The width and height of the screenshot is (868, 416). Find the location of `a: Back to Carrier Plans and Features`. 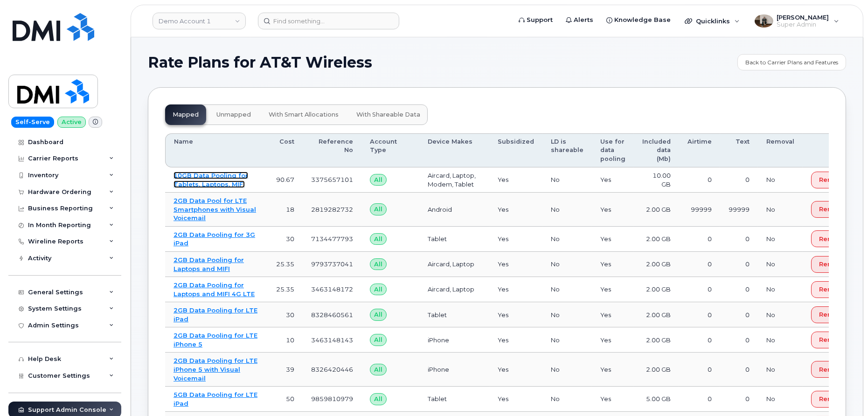

a: Back to Carrier Plans and Features is located at coordinates (792, 62).